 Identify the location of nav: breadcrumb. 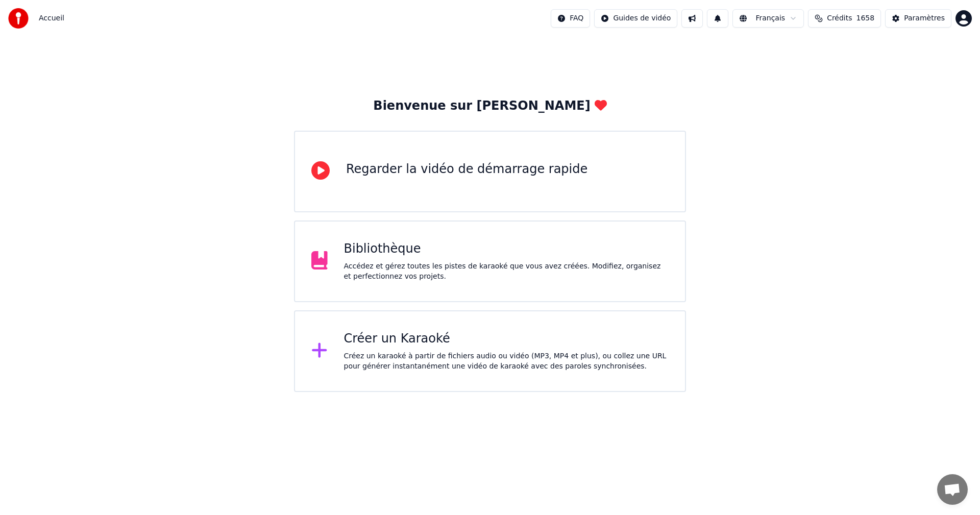
(51, 18).